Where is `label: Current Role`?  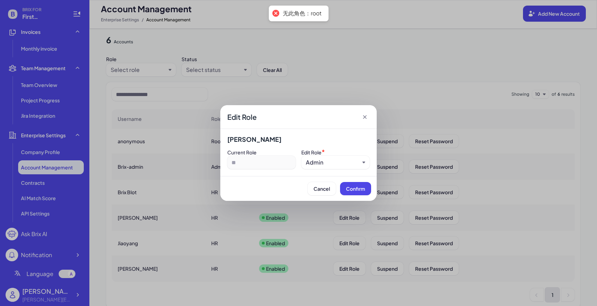 label: Current Role is located at coordinates (242, 152).